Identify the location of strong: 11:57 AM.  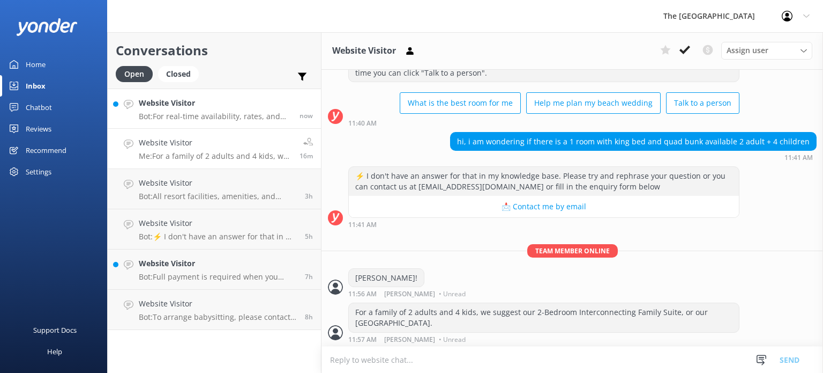
(362, 339).